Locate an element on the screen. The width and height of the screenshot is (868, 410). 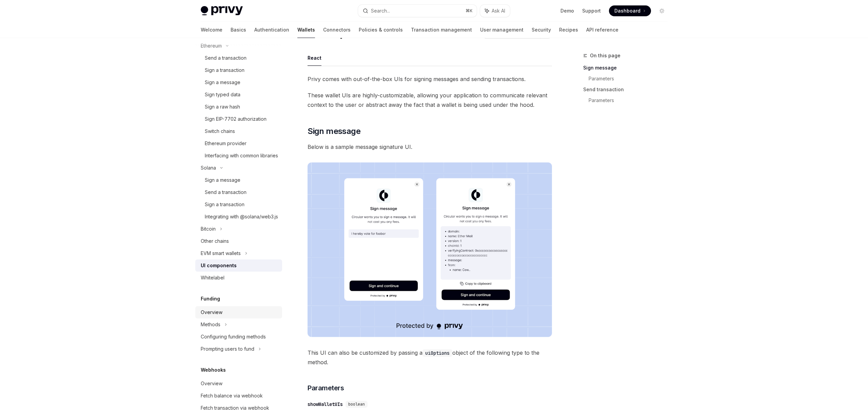
a: Recipes is located at coordinates (569, 30).